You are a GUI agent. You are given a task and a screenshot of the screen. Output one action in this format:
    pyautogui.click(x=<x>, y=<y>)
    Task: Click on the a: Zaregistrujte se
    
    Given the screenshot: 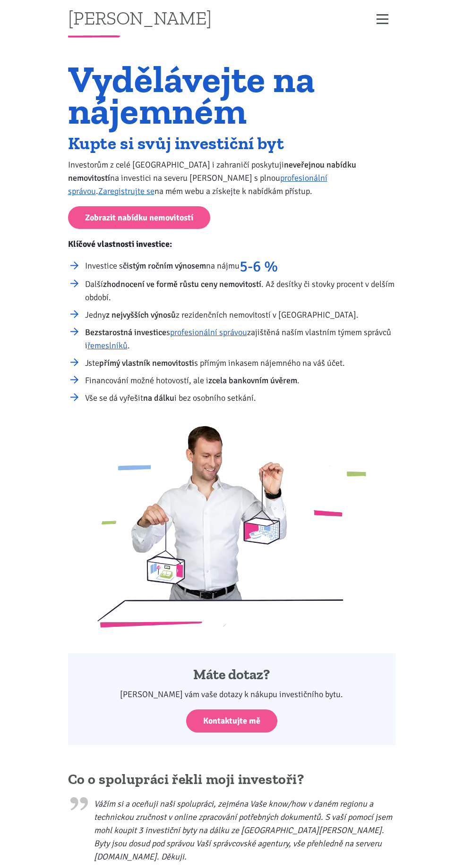 What is the action you would take?
    pyautogui.click(x=126, y=191)
    